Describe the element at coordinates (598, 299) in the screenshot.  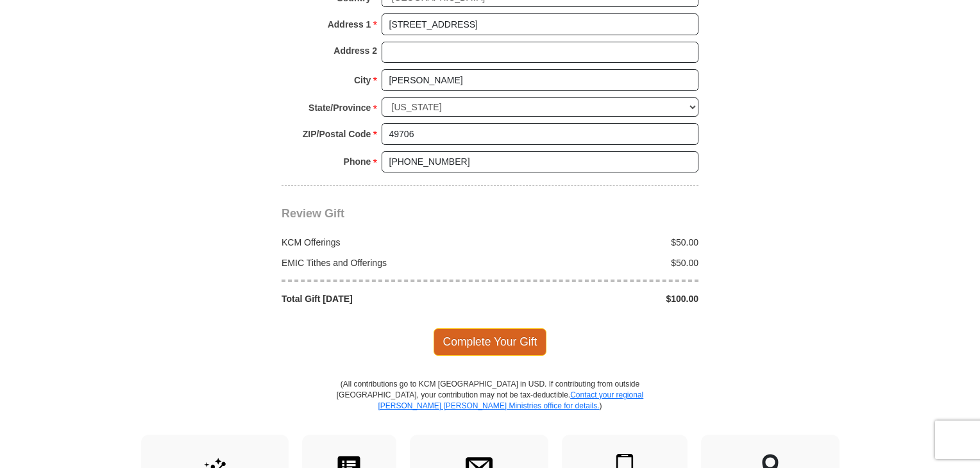
I see `div: $100.00` at that location.